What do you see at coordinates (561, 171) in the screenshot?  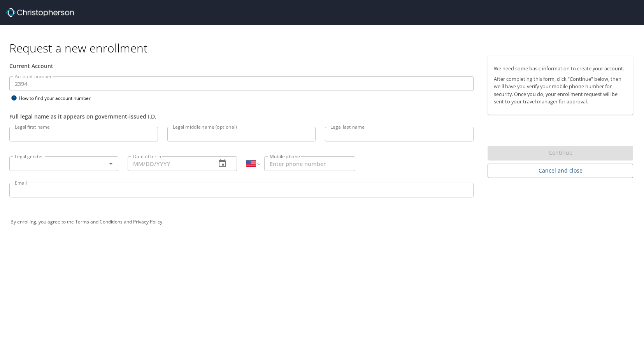 I see `span: Cancel and close` at bounding box center [561, 171].